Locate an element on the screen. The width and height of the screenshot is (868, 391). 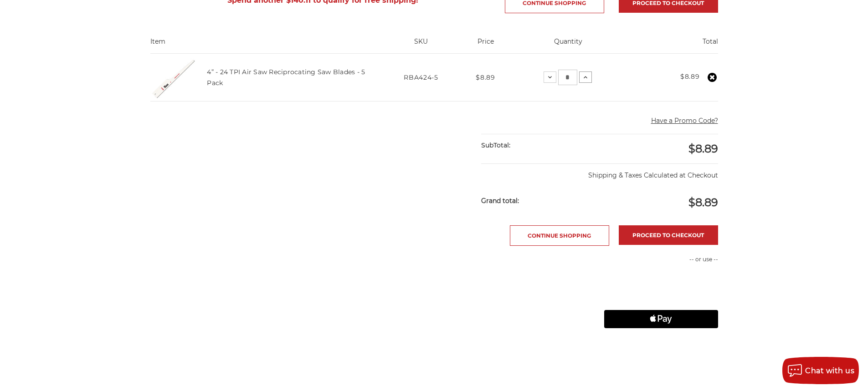
img: 4" Air Saw blade for pneumatic recip saw 24 TPI is located at coordinates (173, 77).